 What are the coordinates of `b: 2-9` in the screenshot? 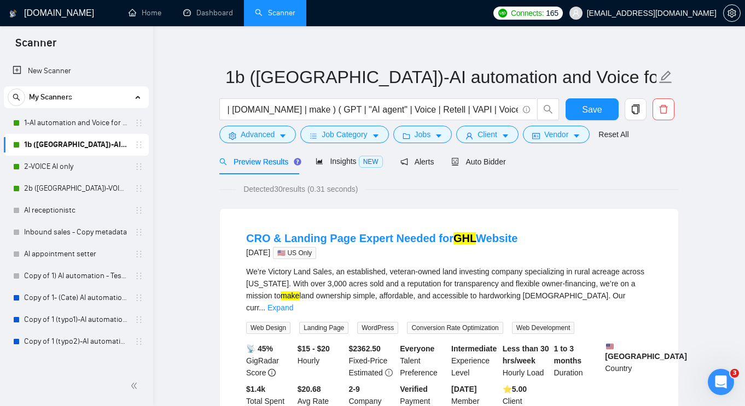 It's located at (354, 389).